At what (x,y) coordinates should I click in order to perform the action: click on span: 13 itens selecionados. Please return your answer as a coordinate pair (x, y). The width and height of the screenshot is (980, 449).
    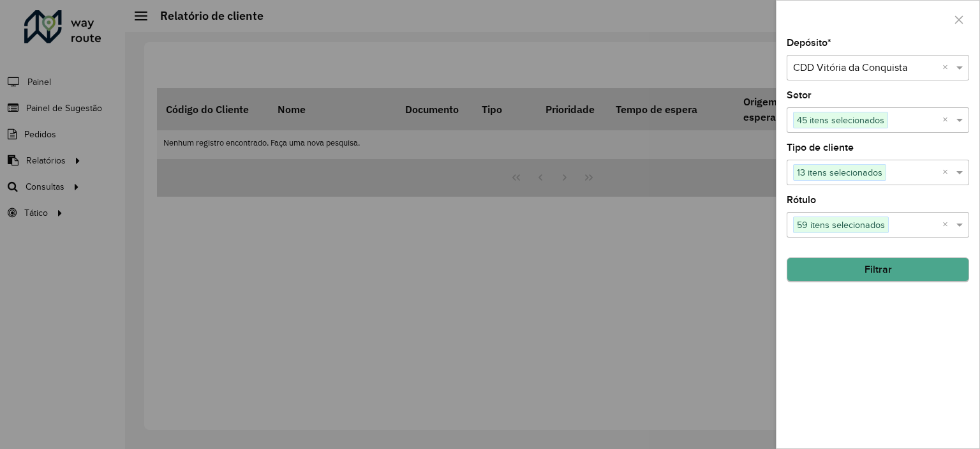
    Looking at the image, I should click on (839, 172).